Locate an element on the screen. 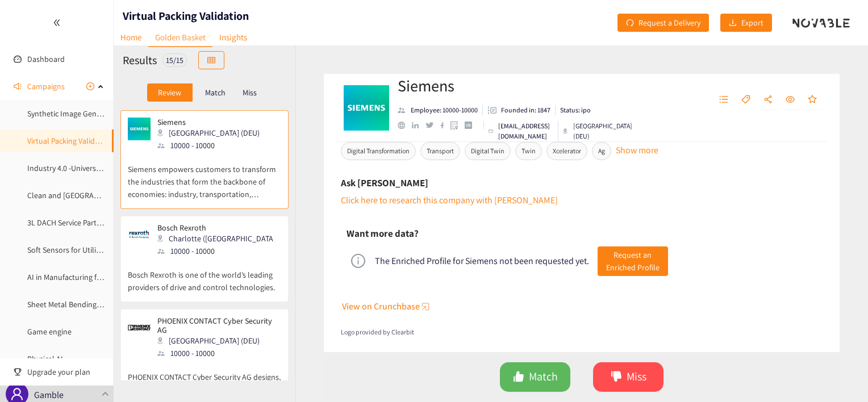 This screenshot has width=868, height=402. span: Request a Delivery is located at coordinates (669, 22).